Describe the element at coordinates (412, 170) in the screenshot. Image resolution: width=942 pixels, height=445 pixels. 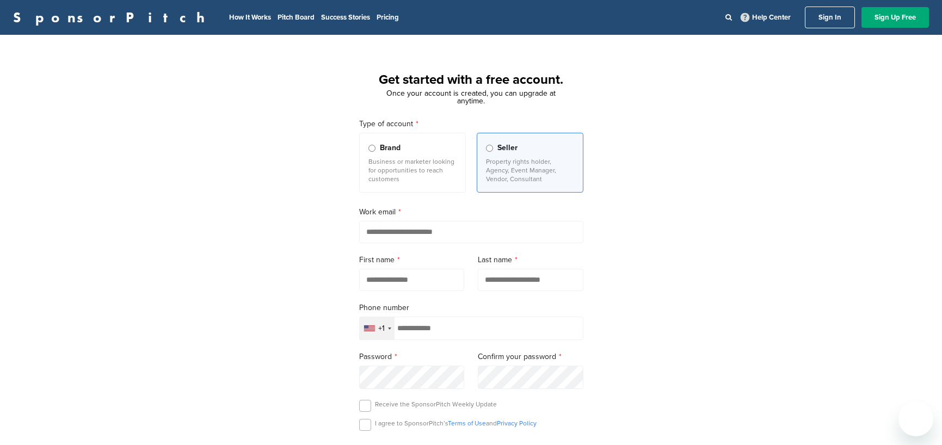
I see `p: Business or marketer looking for opportunities to reach customers` at that location.